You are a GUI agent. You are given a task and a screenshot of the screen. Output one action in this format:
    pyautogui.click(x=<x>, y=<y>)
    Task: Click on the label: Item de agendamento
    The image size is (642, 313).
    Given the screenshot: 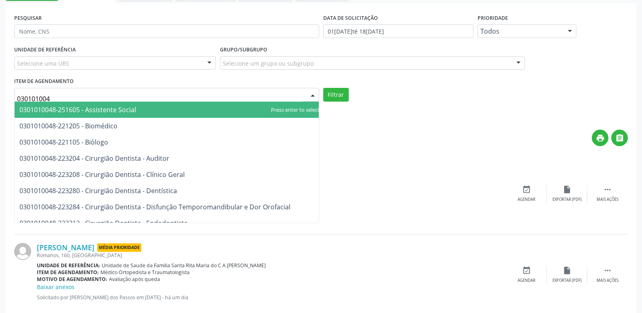 What is the action you would take?
    pyautogui.click(x=44, y=81)
    